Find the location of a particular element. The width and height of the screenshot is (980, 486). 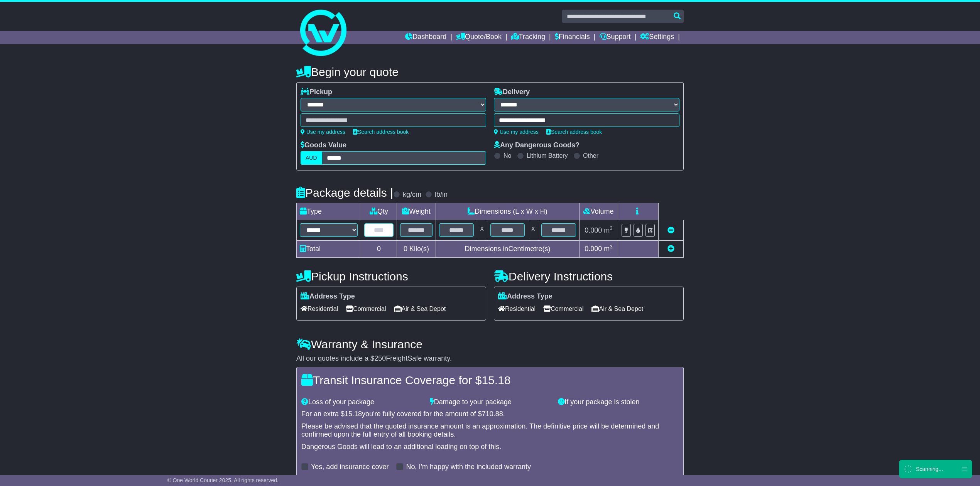

td: Type is located at coordinates (329, 212).